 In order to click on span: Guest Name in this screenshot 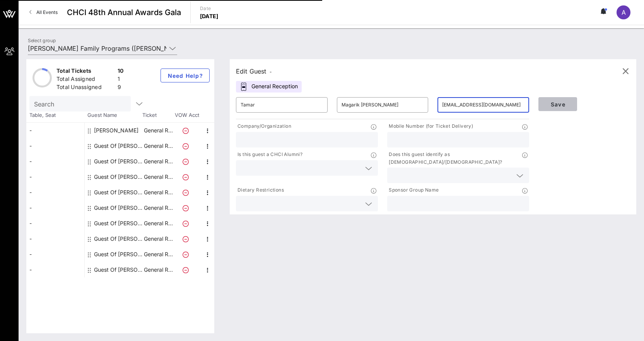, I will do `click(113, 116)`.